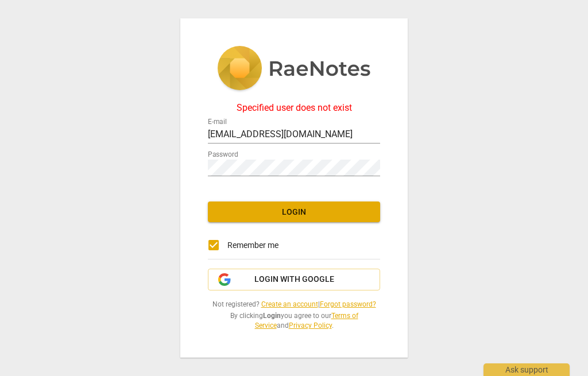 This screenshot has width=588, height=376. Describe the element at coordinates (526, 370) in the screenshot. I see `div: Ask support` at that location.